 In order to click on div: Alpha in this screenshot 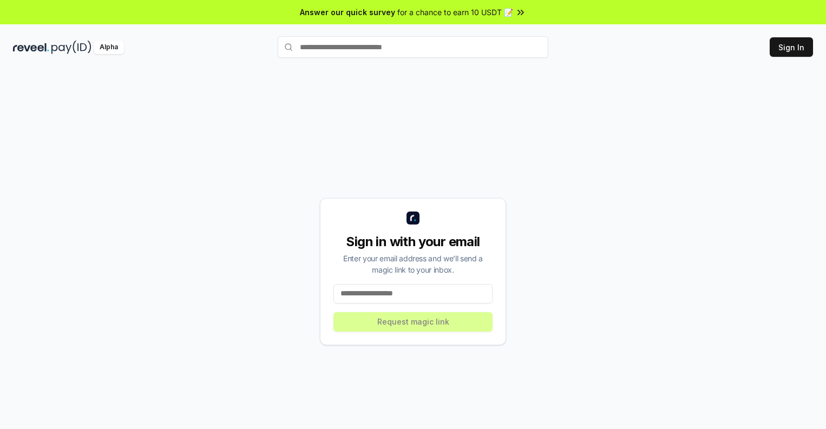, I will do `click(109, 47)`.